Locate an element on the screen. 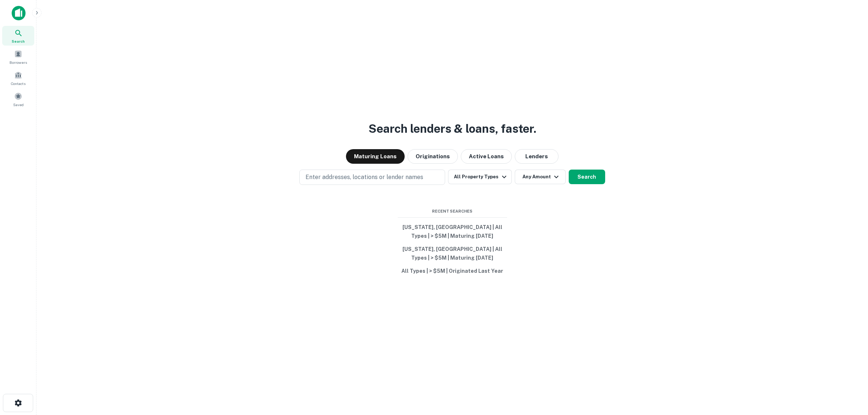 Image resolution: width=868 pixels, height=415 pixels. div: Borrowers is located at coordinates (18, 57).